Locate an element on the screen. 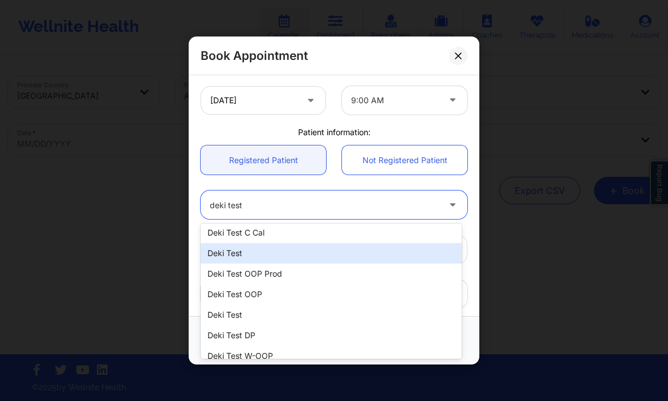 Image resolution: width=668 pixels, height=401 pixels. div: Deki Test W-OOP is located at coordinates (331, 356).